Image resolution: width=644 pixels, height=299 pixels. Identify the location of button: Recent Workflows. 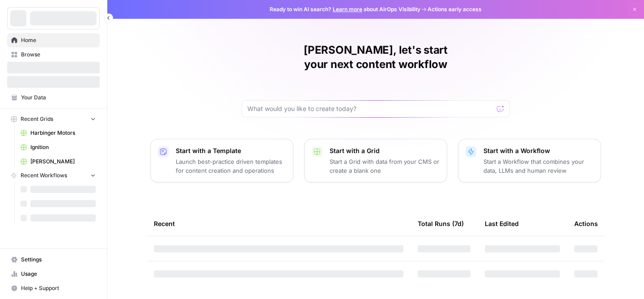
(53, 176).